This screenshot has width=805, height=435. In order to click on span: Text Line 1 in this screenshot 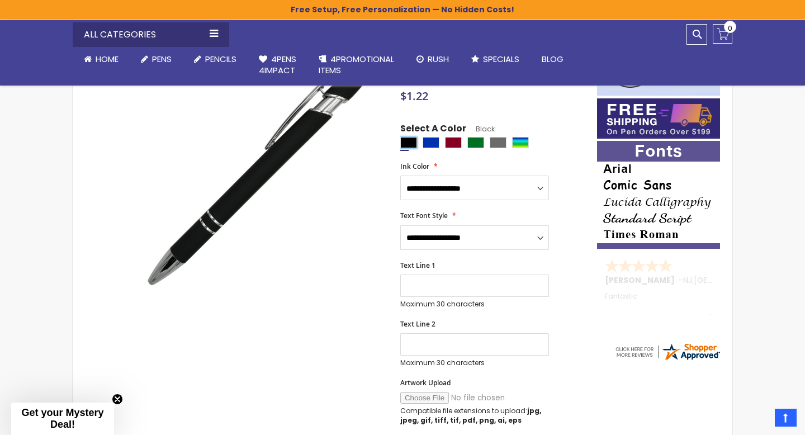, I will do `click(418, 265)`.